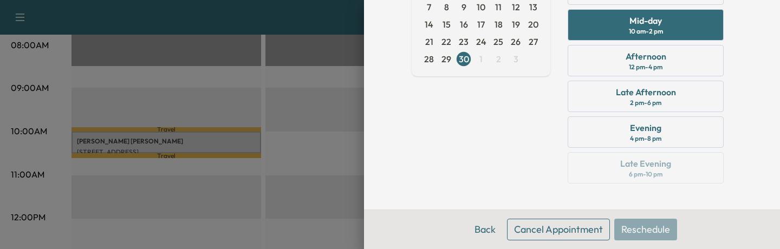 This screenshot has height=249, width=780. I want to click on div: Afternoon, so click(646, 56).